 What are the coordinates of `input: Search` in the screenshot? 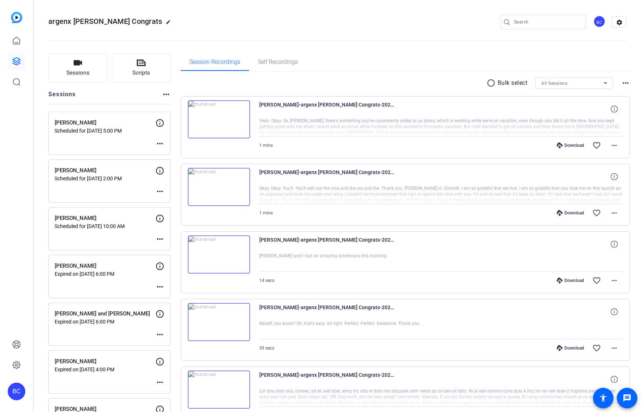 It's located at (547, 22).